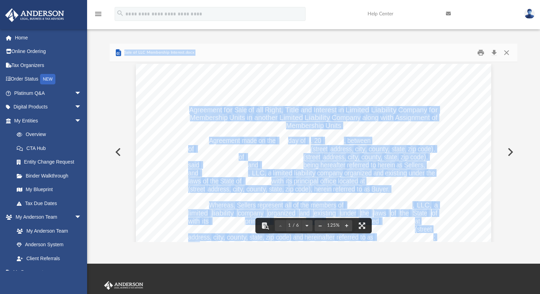  I want to click on span: , 20, so click(316, 140).